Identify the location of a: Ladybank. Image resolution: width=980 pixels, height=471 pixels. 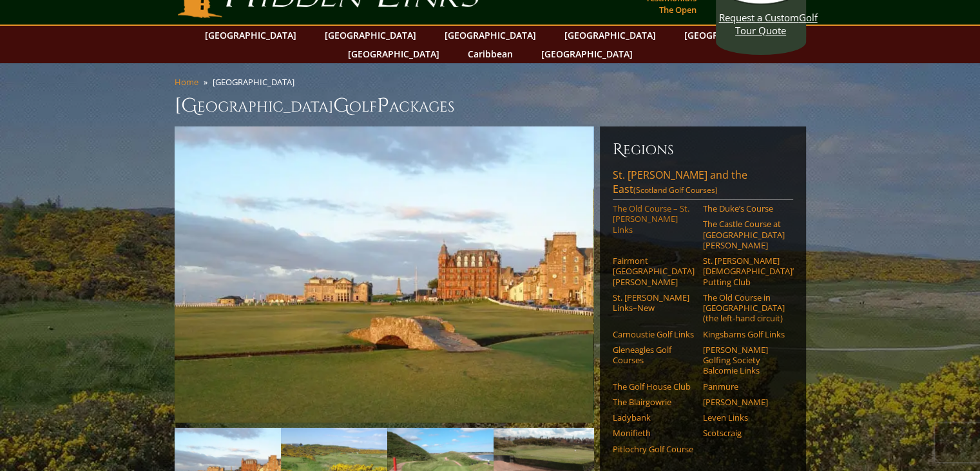
(653, 417).